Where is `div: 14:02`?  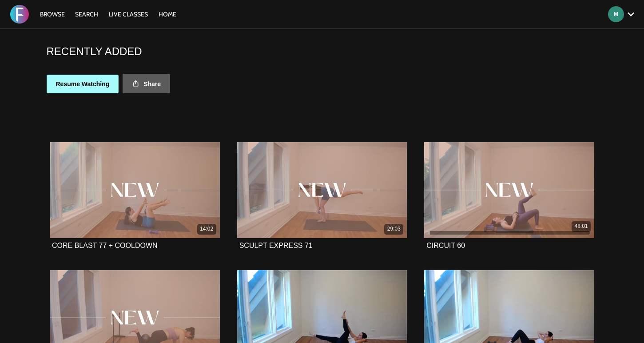 div: 14:02 is located at coordinates (207, 229).